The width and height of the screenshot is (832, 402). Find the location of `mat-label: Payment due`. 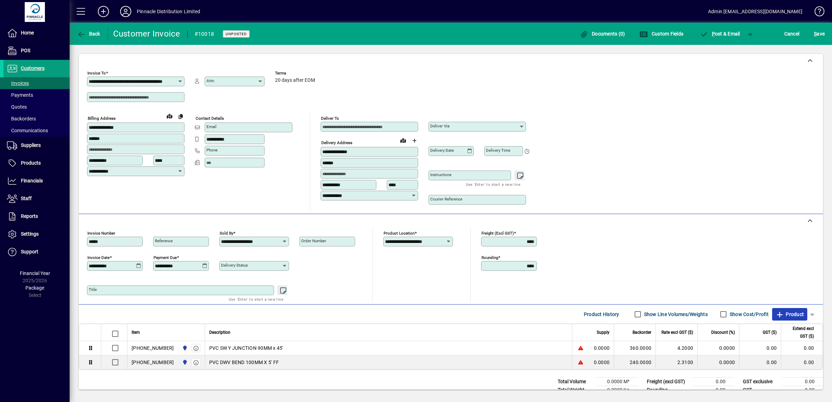

mat-label: Payment due is located at coordinates (165, 258).